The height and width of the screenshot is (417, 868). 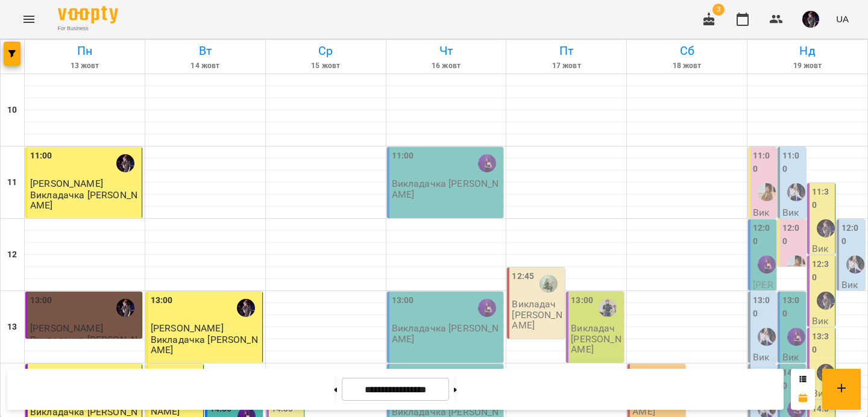 What do you see at coordinates (822, 198) in the screenshot?
I see `label: 11:30` at bounding box center [822, 198].